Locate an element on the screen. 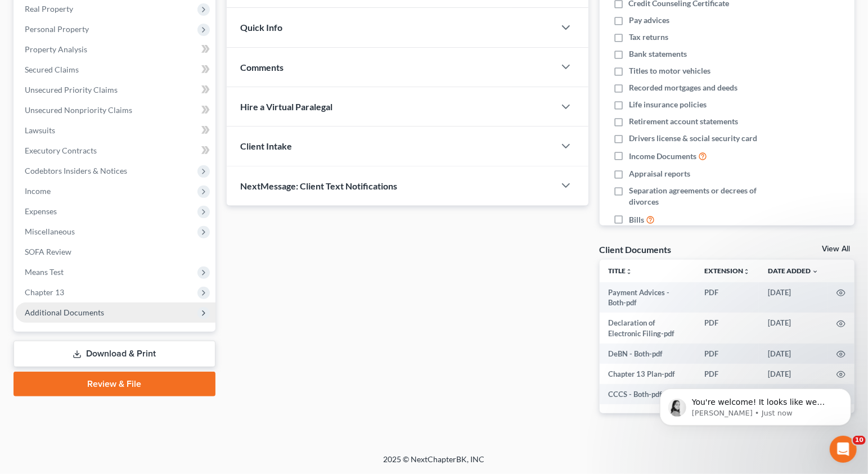 The height and width of the screenshot is (474, 868). span: Pay advices is located at coordinates (649, 20).